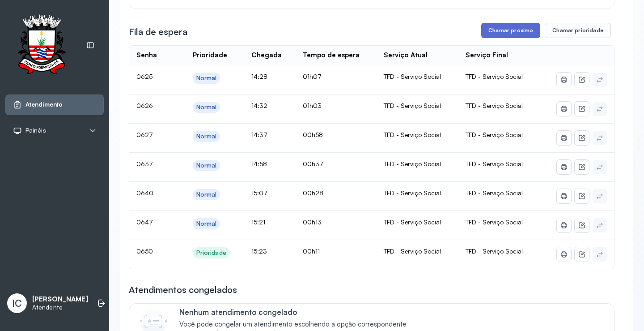 The height and width of the screenshot is (331, 644). I want to click on button: Chamar prioridade, so click(578, 31).